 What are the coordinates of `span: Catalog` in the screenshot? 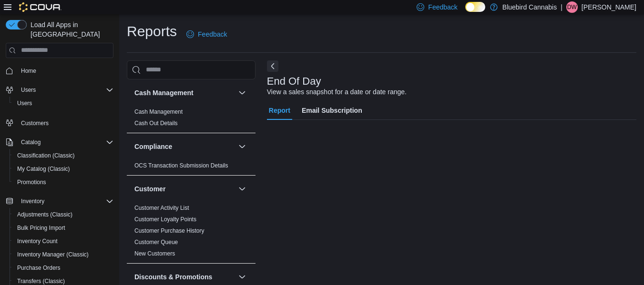 It's located at (65, 142).